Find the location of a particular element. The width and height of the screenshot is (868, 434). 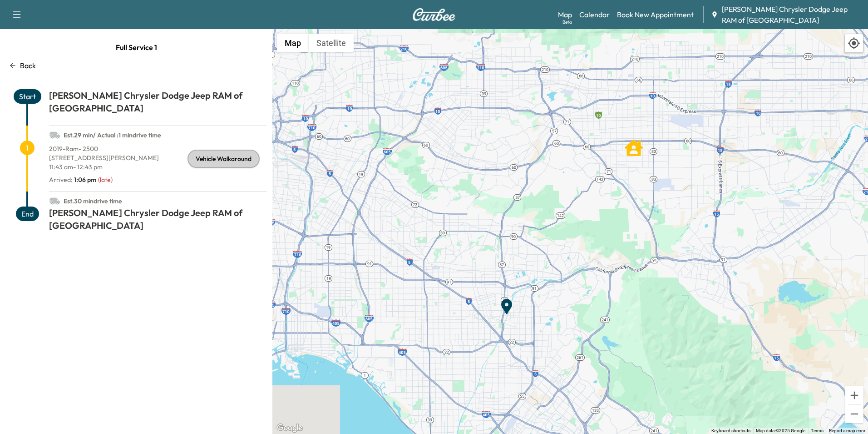

div: Beta is located at coordinates (567, 22).